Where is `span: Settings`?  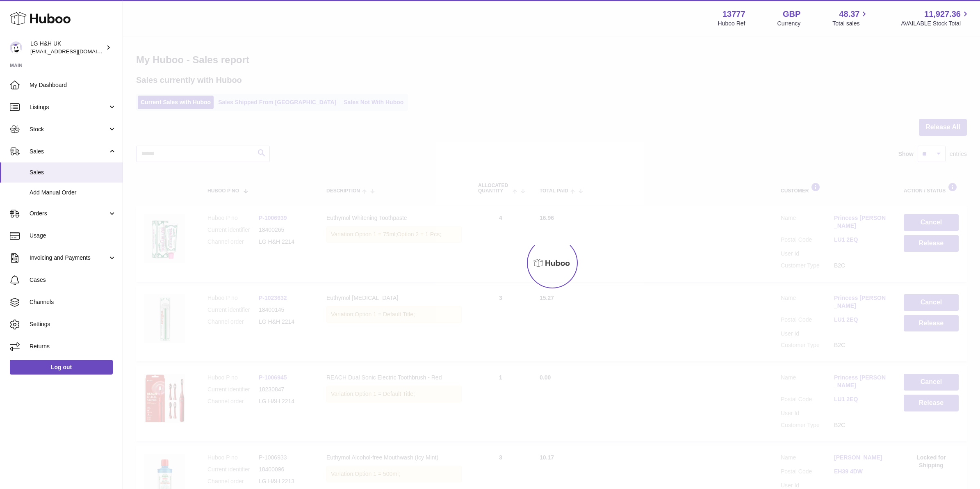
span: Settings is located at coordinates (73, 324).